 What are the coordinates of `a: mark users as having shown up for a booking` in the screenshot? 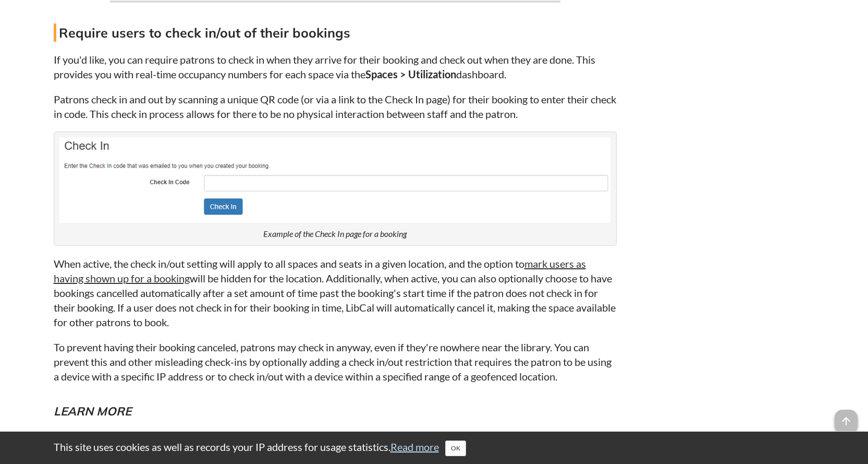 It's located at (320, 271).